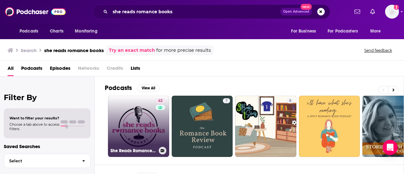 This screenshot has width=404, height=174. Describe the element at coordinates (34, 127) in the screenshot. I see `span: Choose a tab above to access filters.` at that location.